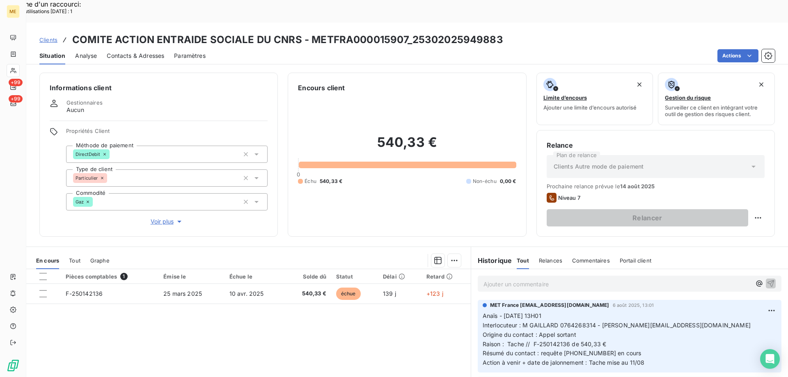  I want to click on div: Solde dû, so click(308, 277).